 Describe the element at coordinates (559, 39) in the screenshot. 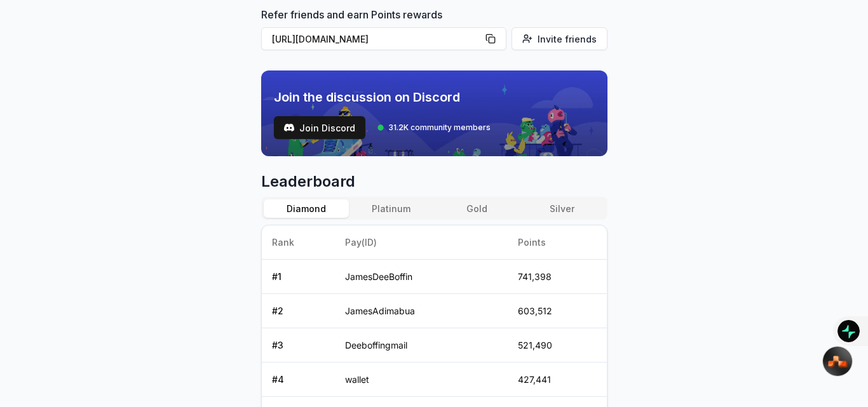

I see `button: Invite friends` at that location.